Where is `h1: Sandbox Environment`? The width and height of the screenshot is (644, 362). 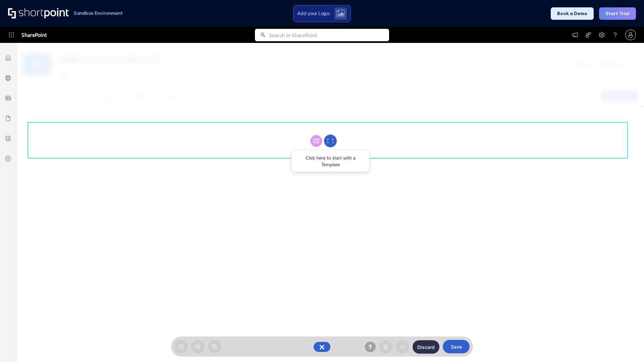 h1: Sandbox Environment is located at coordinates (98, 13).